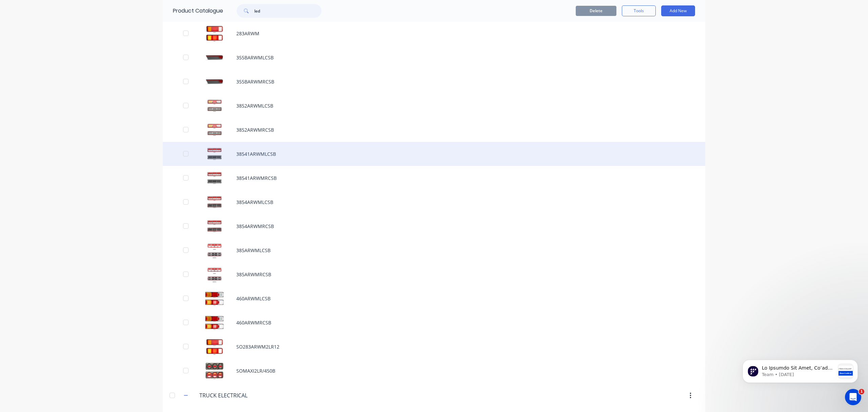 Image resolution: width=868 pixels, height=412 pixels. What do you see at coordinates (639, 11) in the screenshot?
I see `button: Tools` at bounding box center [639, 11].